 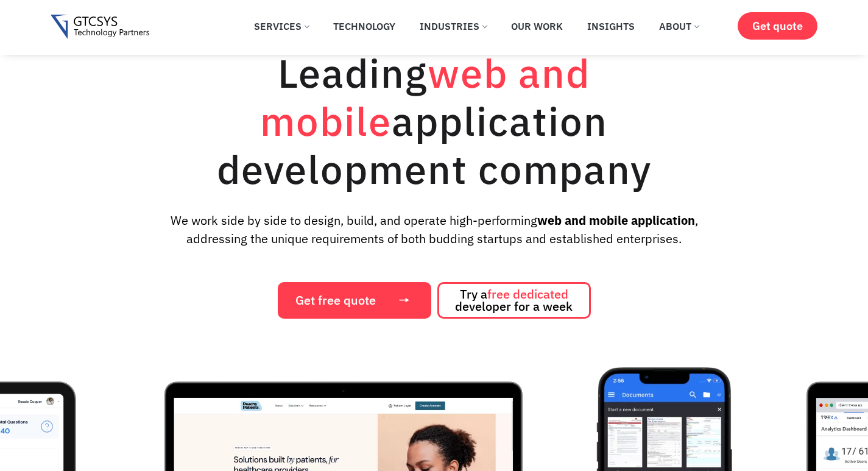 I want to click on span: free dedicated, so click(x=528, y=294).